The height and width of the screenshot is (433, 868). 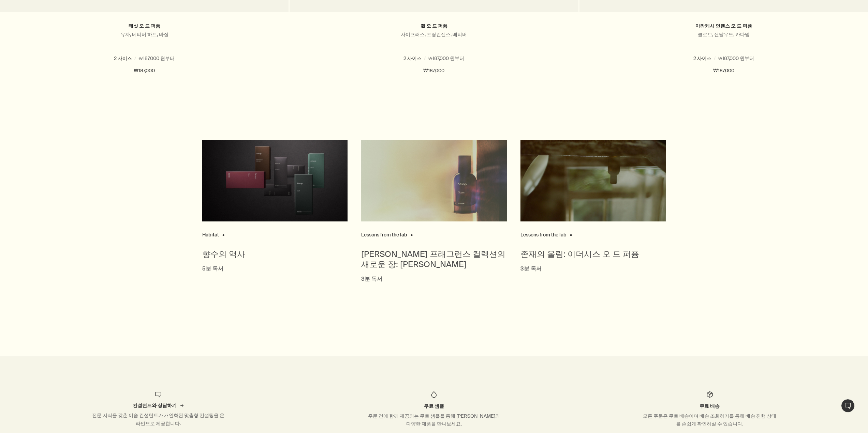 What do you see at coordinates (434, 395) in the screenshot?
I see `img: Icon of a droplet` at bounding box center [434, 395].